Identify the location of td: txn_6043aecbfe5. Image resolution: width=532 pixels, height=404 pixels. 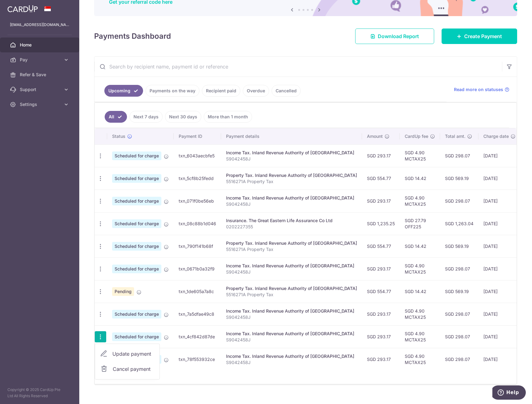
(197, 155).